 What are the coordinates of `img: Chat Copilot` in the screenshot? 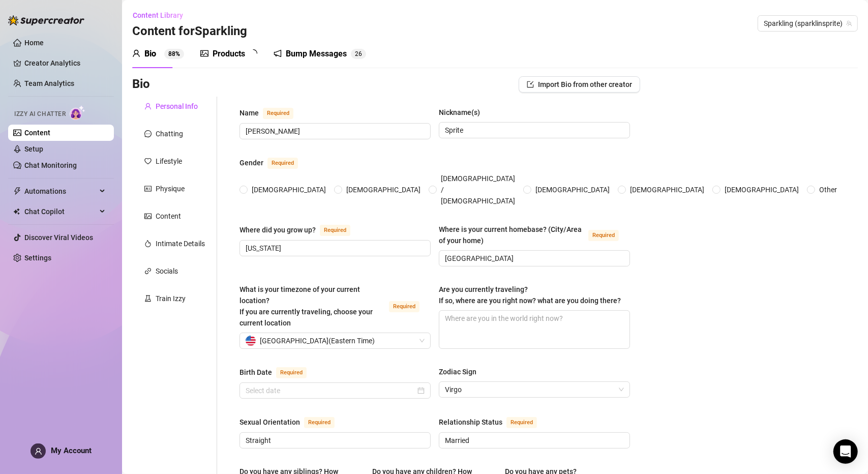 It's located at (16, 212).